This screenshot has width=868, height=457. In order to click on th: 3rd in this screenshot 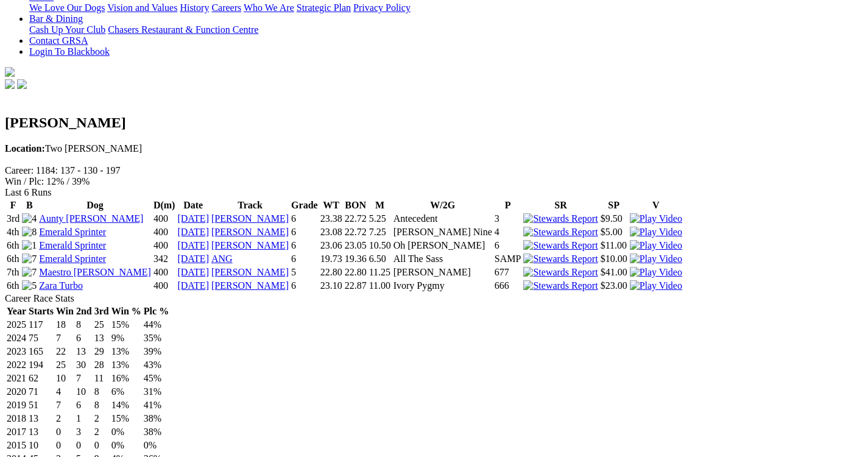, I will do `click(102, 311)`.